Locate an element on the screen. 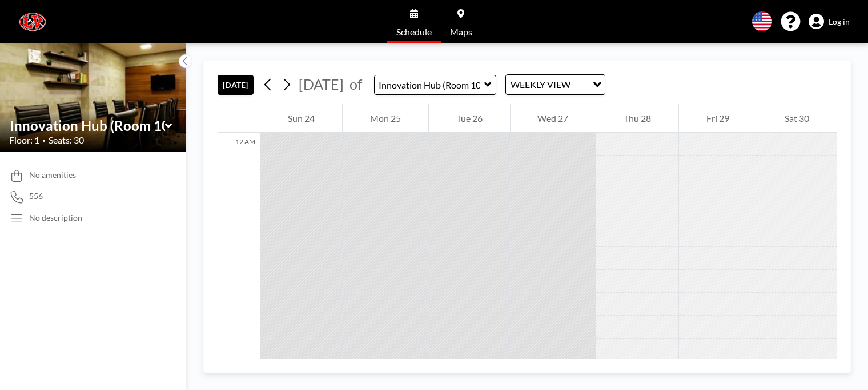 The width and height of the screenshot is (868, 390). div: Tue 26 is located at coordinates (470, 118).